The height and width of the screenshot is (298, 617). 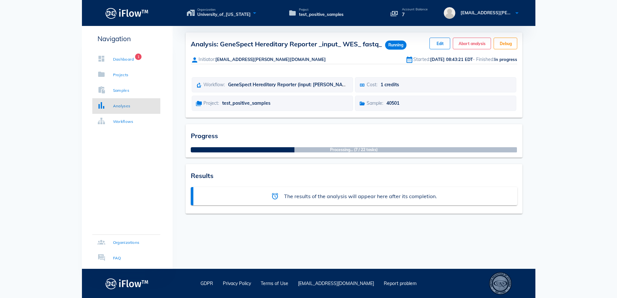 What do you see at coordinates (415, 9) in the screenshot?
I see `p: Account Balance` at bounding box center [415, 9].